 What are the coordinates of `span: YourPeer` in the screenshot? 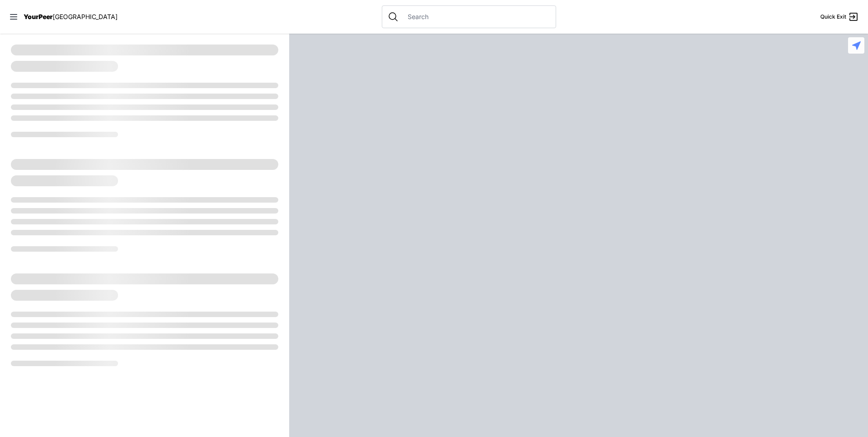 It's located at (38, 16).